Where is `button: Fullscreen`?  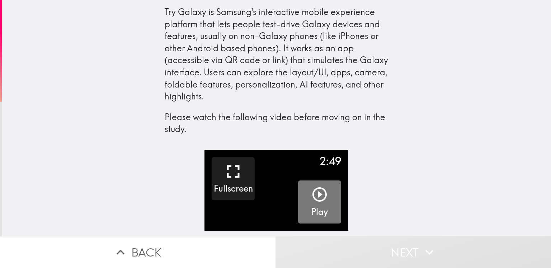
button: Fullscreen is located at coordinates (233, 179).